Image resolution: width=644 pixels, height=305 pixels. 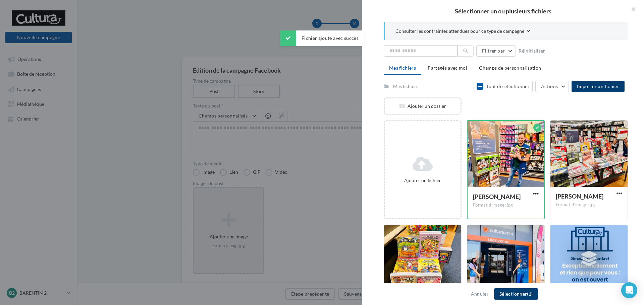 I want to click on button: Importer un fichier, so click(x=598, y=87).